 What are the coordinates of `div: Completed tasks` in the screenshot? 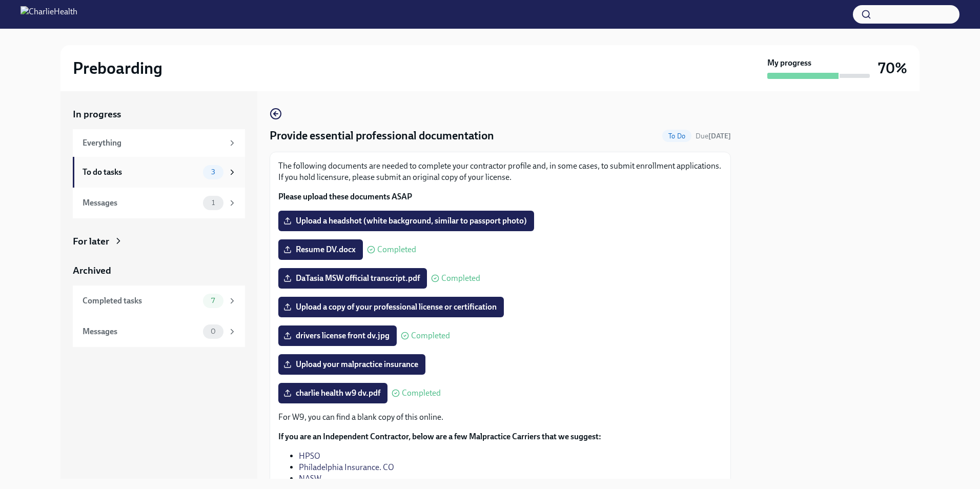 It's located at (141, 301).